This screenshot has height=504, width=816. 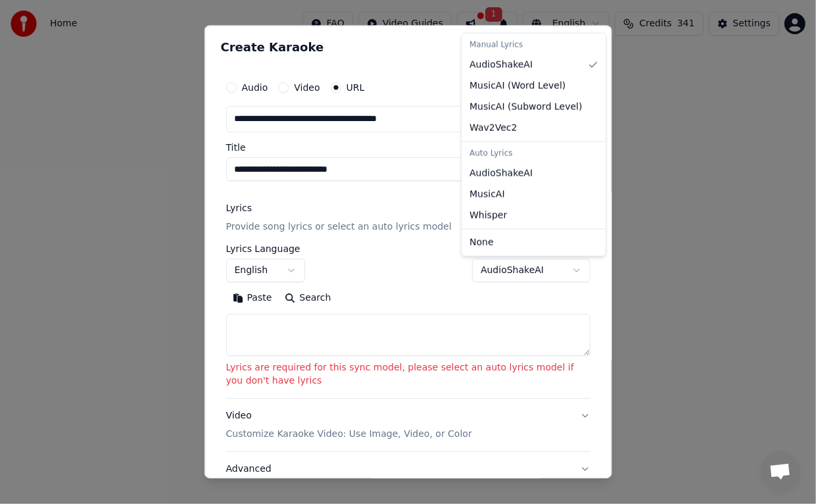 I want to click on span: MusicAI ( Word Level ), so click(x=518, y=86).